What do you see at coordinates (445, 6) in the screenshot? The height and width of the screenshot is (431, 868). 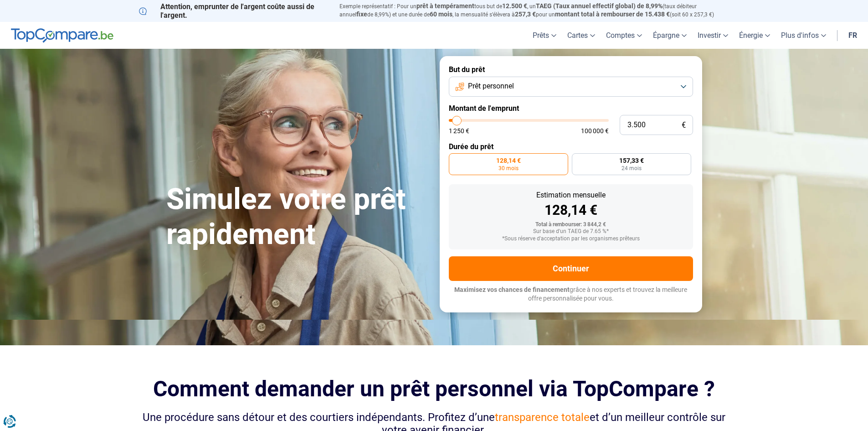 I see `span: prêt à tempérament` at bounding box center [445, 6].